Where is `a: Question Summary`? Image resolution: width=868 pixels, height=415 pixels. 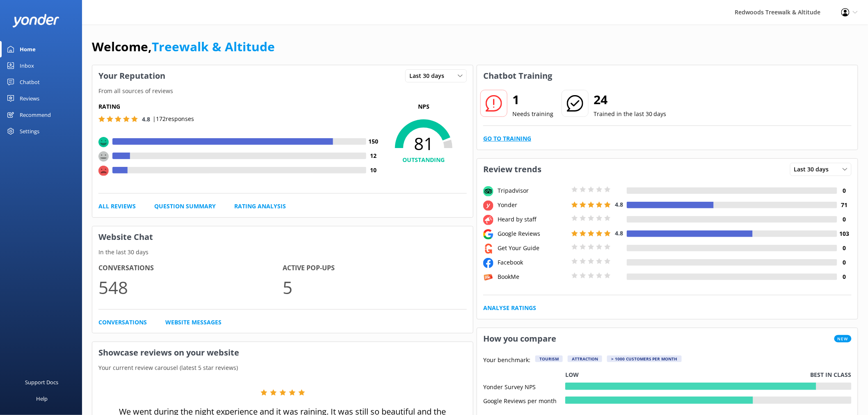
a: Question Summary is located at coordinates (185, 207).